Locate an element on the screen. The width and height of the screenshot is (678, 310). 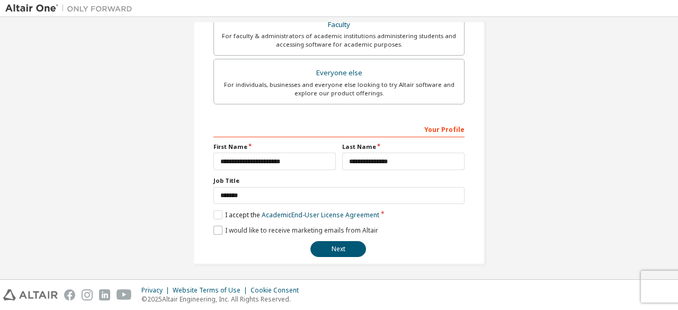
img: youtube.svg is located at coordinates (124, 294).